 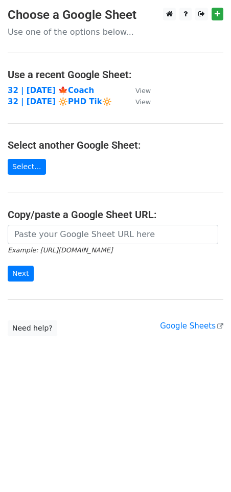 What do you see at coordinates (27, 167) in the screenshot?
I see `a: Select...` at bounding box center [27, 167].